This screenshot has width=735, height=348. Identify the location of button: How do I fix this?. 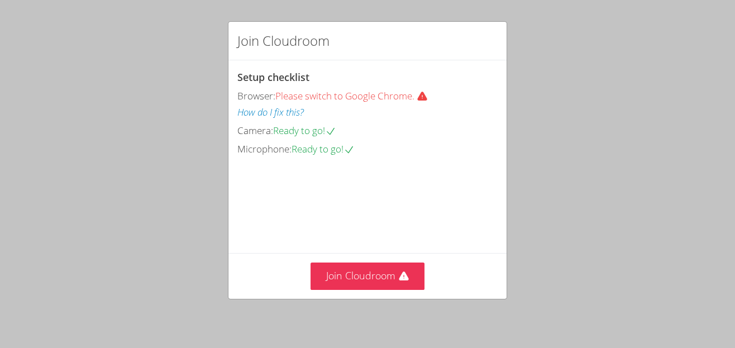
(270, 112).